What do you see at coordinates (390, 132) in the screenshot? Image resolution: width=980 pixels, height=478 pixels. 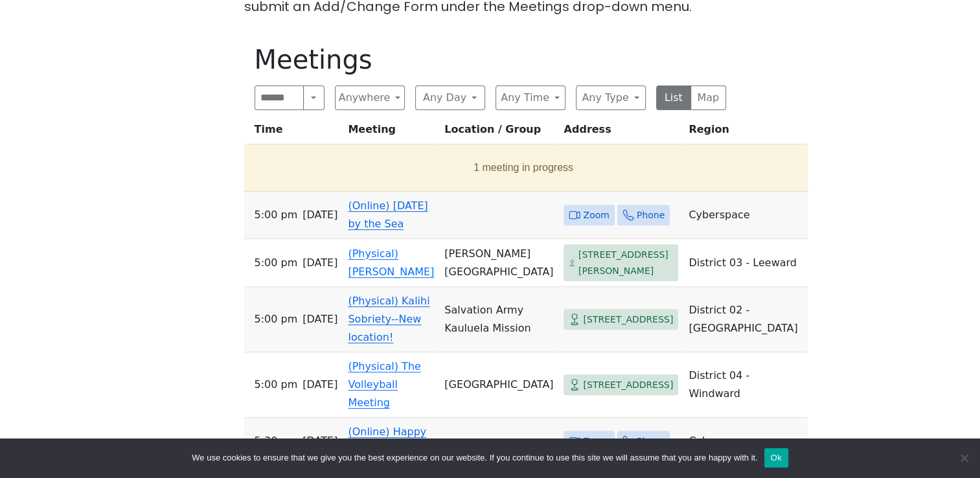 I see `th: Meeting` at bounding box center [390, 132].